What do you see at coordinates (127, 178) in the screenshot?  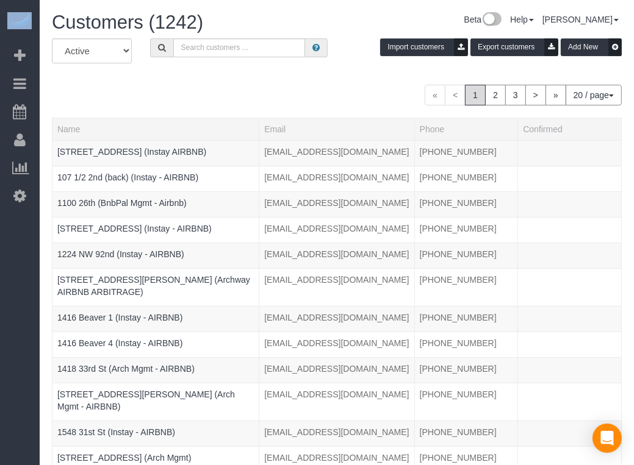 I see `a: 107 1/2 2nd (back) (Instay - AIRBNB)` at bounding box center [127, 178].